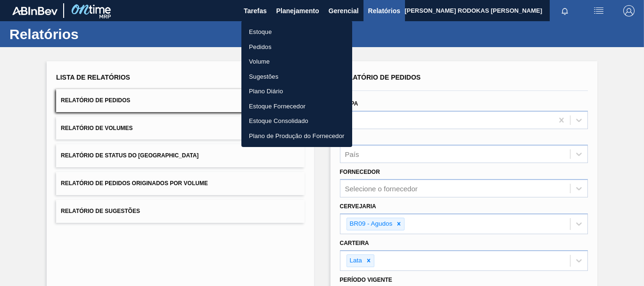  What do you see at coordinates (297, 62) in the screenshot?
I see `a: Volume` at bounding box center [297, 62].